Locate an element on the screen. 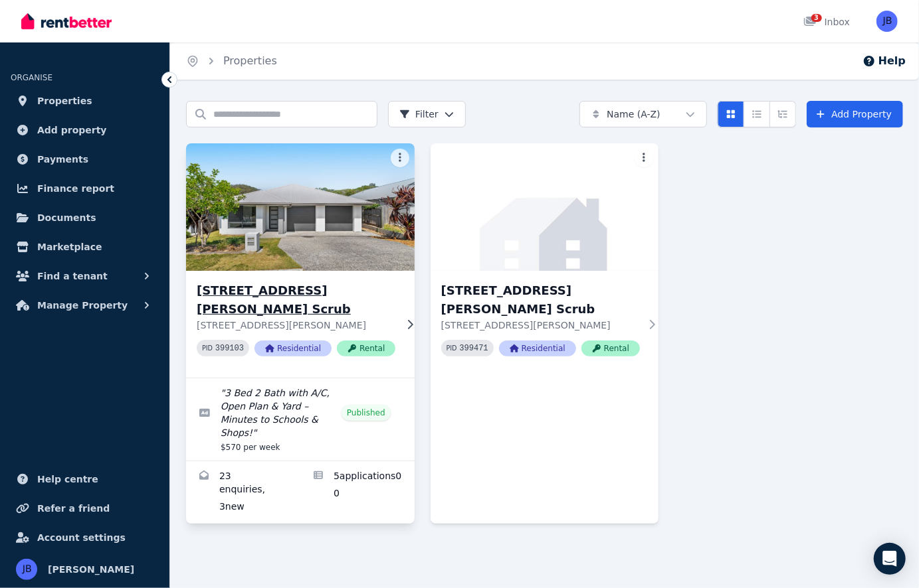  a: Account settings is located at coordinates (85, 538).